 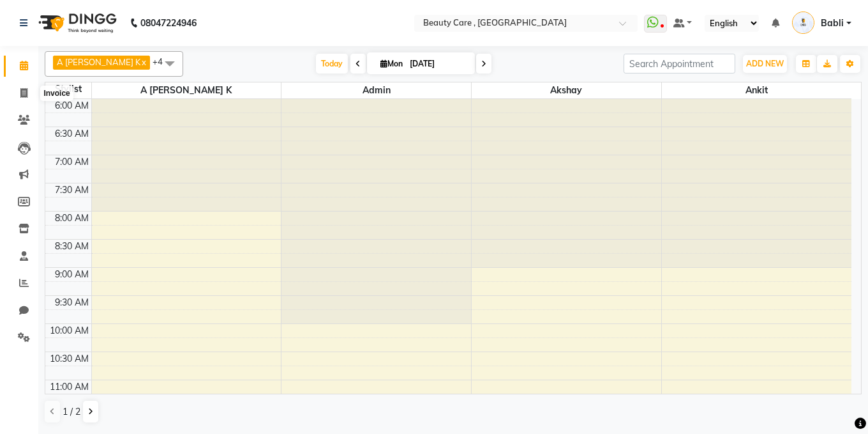 I want to click on div: 7:30 AM, so click(x=72, y=190).